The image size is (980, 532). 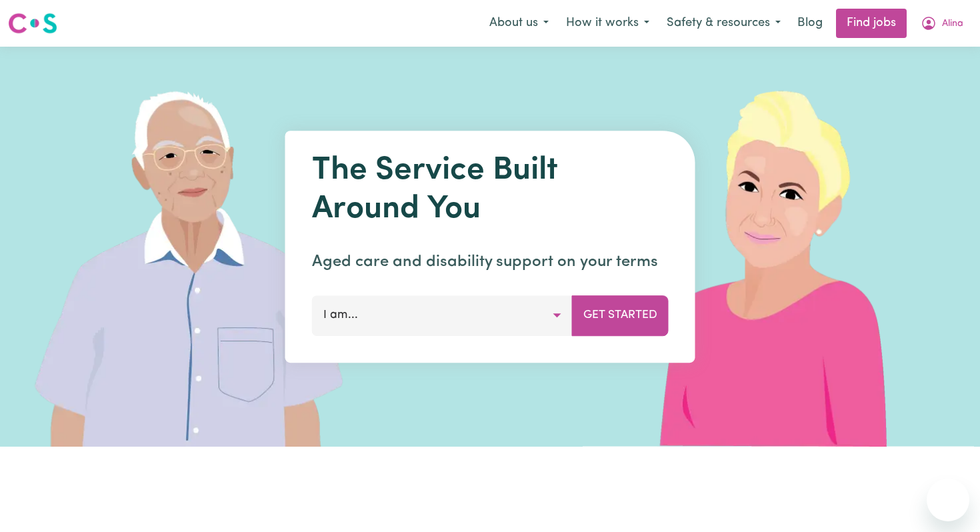 What do you see at coordinates (32, 23) in the screenshot?
I see `a: Careseekers logo` at bounding box center [32, 23].